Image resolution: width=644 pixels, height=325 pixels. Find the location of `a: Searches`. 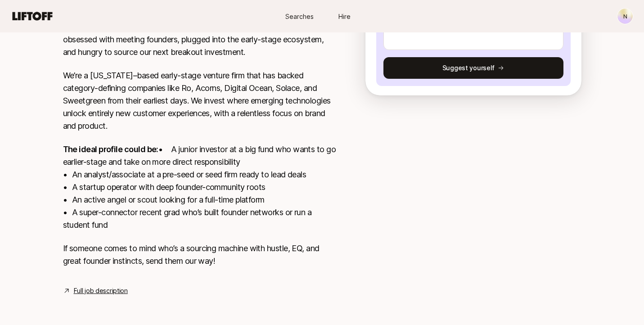

a: Searches is located at coordinates (300, 17).